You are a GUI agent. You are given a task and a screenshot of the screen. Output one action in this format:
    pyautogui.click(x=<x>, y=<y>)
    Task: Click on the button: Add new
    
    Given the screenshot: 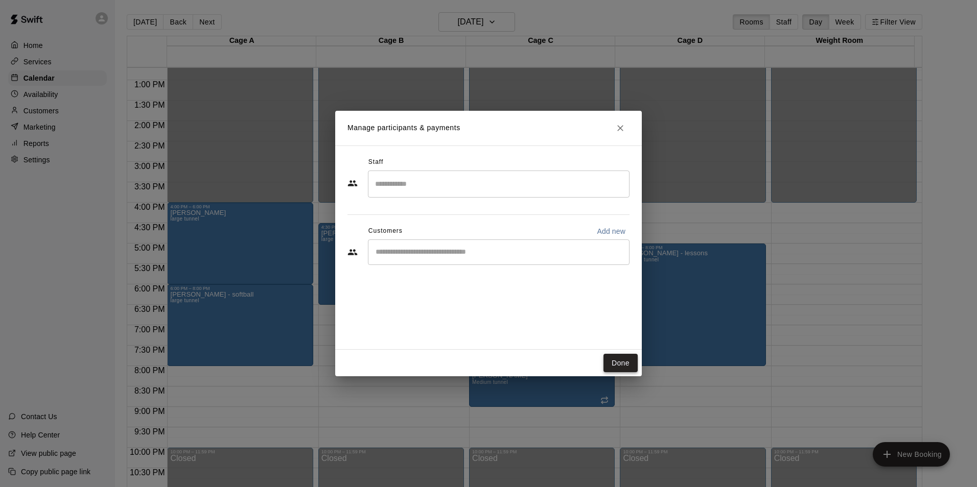 What is the action you would take?
    pyautogui.click(x=611, y=231)
    